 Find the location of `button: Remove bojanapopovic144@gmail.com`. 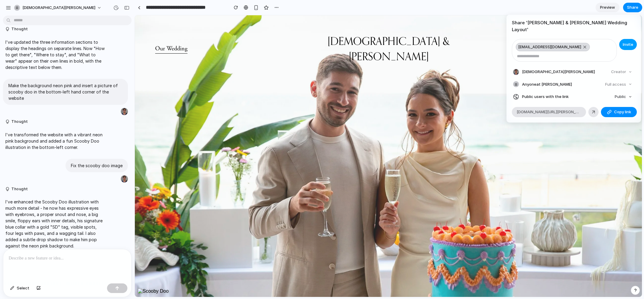

button: Remove bojanapopovic144@gmail.com is located at coordinates (585, 47).